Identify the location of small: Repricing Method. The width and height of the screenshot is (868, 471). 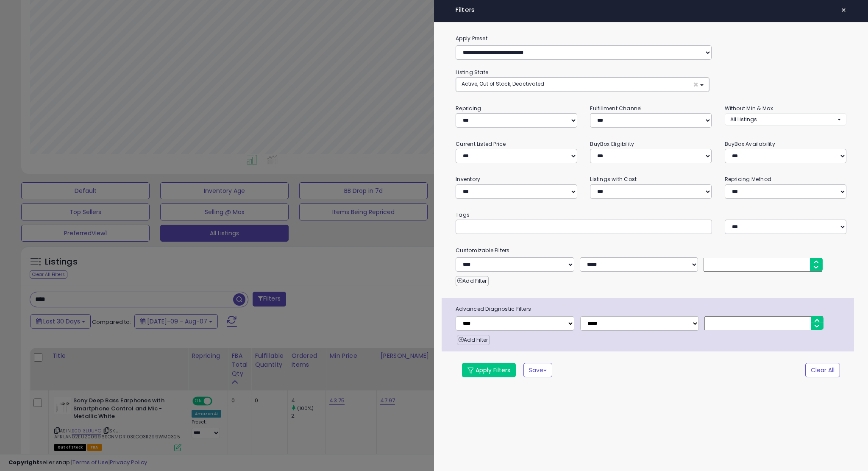
(748, 179).